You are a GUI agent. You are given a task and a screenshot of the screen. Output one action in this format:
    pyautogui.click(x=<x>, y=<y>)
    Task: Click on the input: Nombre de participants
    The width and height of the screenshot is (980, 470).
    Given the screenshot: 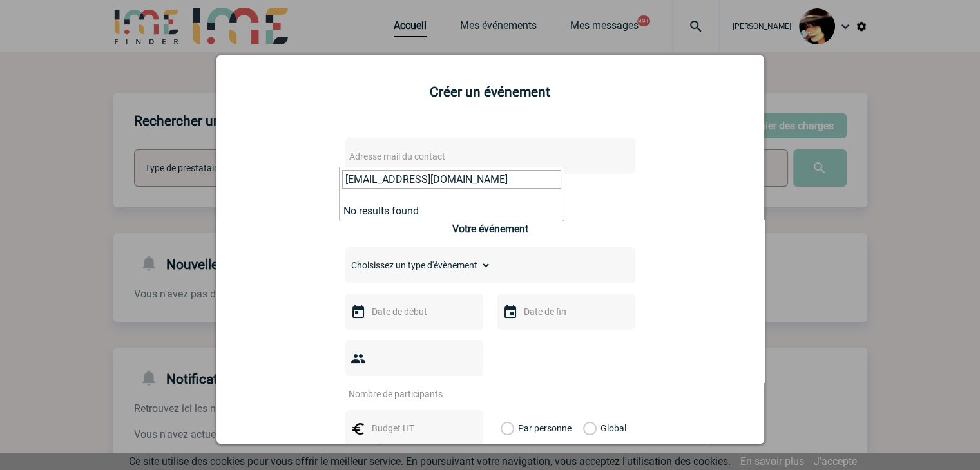 What is the action you would take?
    pyautogui.click(x=406, y=394)
    